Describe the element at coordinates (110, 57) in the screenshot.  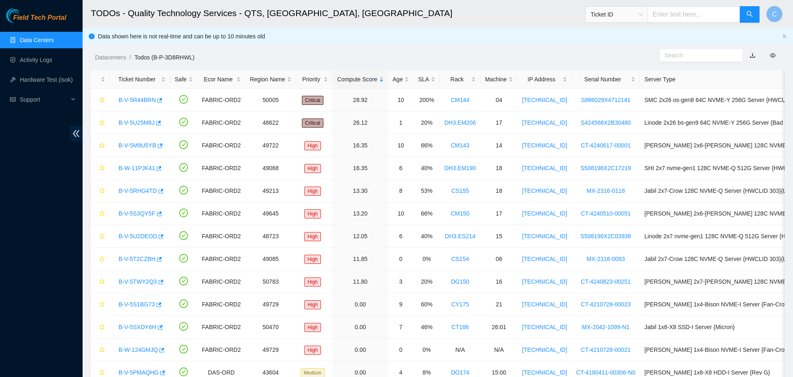
I see `a: Datacenters` at that location.